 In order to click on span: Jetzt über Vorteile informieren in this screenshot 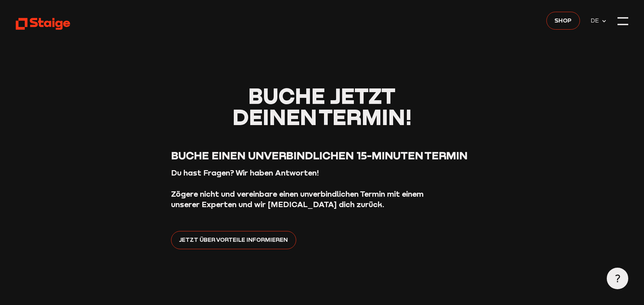, I will do `click(234, 240)`.